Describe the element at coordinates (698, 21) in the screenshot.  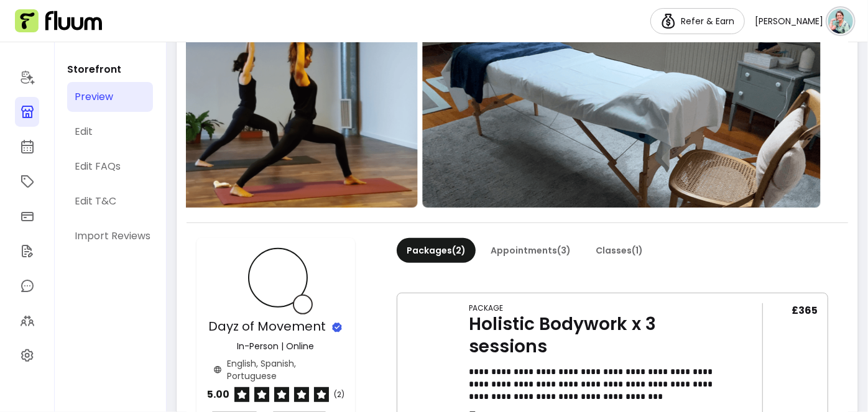
I see `a: Refer & Earn` at that location.